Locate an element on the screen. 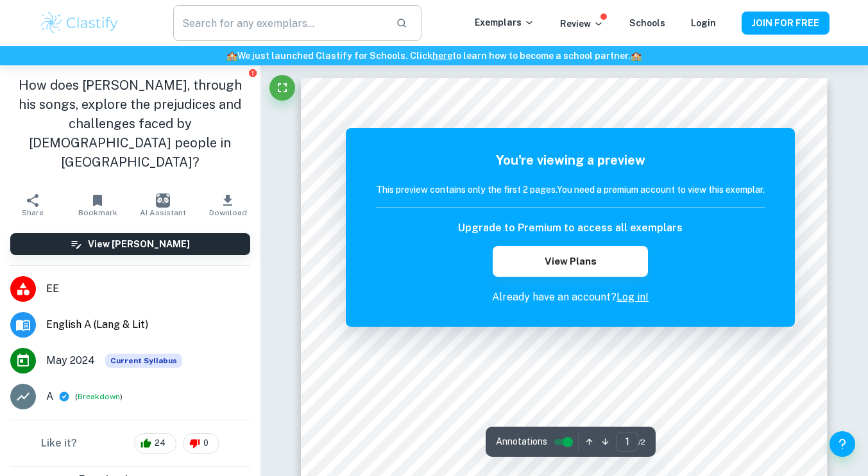 This screenshot has height=476, width=868. span: English A (Lang & Lit) is located at coordinates (148, 325).